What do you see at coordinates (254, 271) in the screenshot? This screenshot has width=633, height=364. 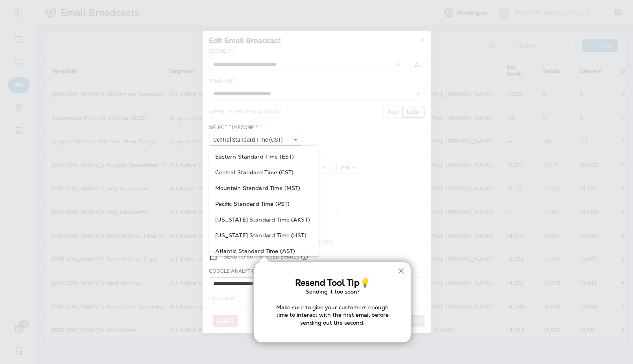 I see `label: Google Analytics Campaign Title` at bounding box center [254, 271].